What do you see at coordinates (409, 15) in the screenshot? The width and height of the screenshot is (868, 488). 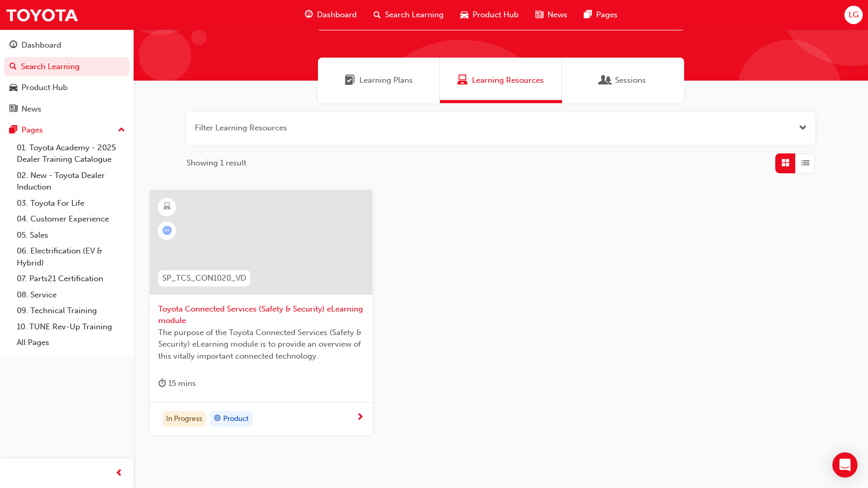 I see `a: search-iconSearch Learning` at bounding box center [409, 15].